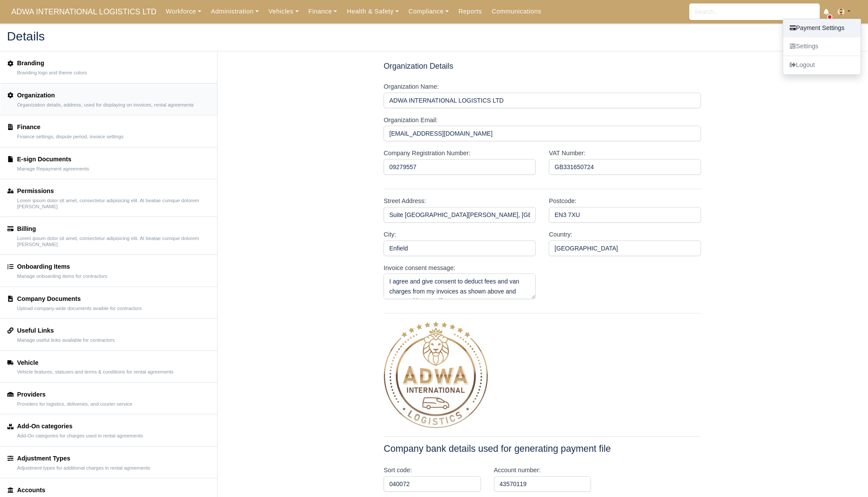 This screenshot has width=868, height=497. I want to click on a: Workforce, so click(183, 11).